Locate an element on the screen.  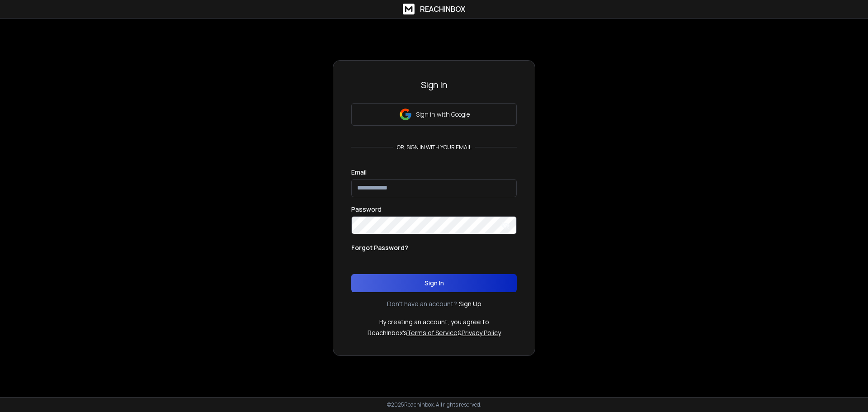
label: Password is located at coordinates (366, 209).